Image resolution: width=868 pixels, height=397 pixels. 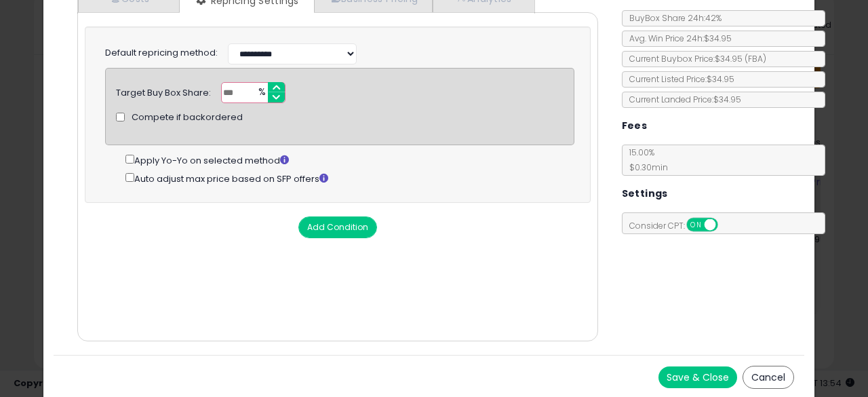 I want to click on span: Current Landed Price: $34.95, so click(x=682, y=99).